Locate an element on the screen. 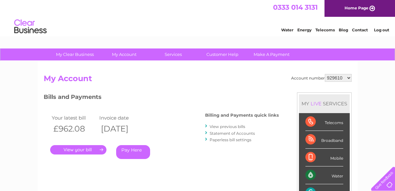 The width and height of the screenshot is (395, 191). a: My Clear Business is located at coordinates (75, 54).